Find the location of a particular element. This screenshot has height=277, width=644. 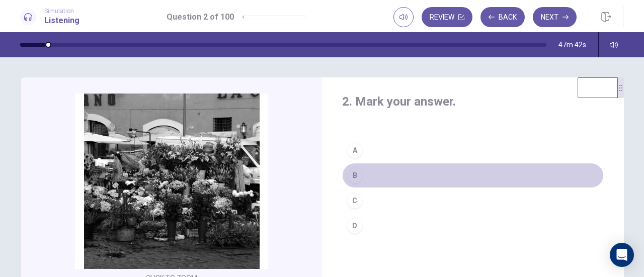

div: C is located at coordinates (355, 201).